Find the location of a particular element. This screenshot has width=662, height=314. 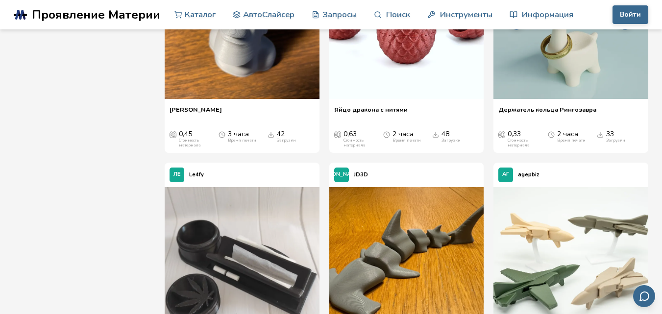

font: Поиск is located at coordinates (398, 14).